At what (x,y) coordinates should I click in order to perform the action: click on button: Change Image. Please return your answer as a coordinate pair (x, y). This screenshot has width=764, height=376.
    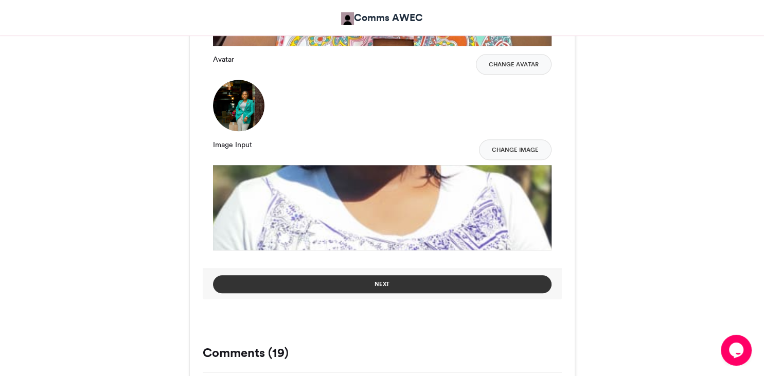
    Looking at the image, I should click on (515, 150).